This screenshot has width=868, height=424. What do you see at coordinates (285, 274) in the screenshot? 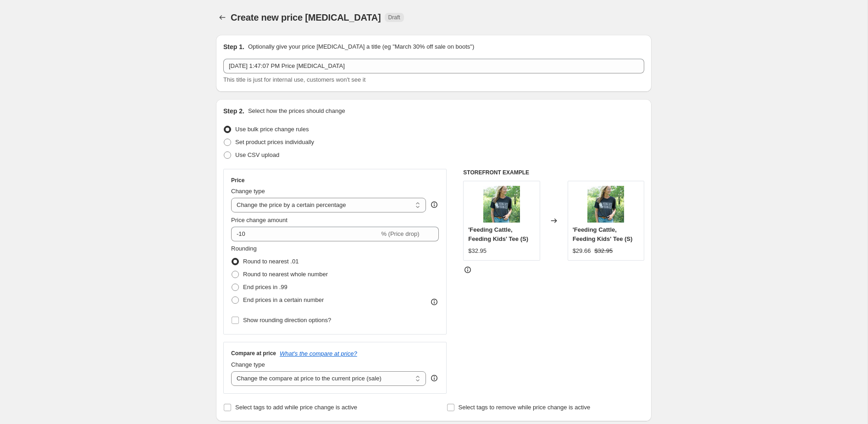
I see `span: Round to nearest whole number` at bounding box center [285, 274].